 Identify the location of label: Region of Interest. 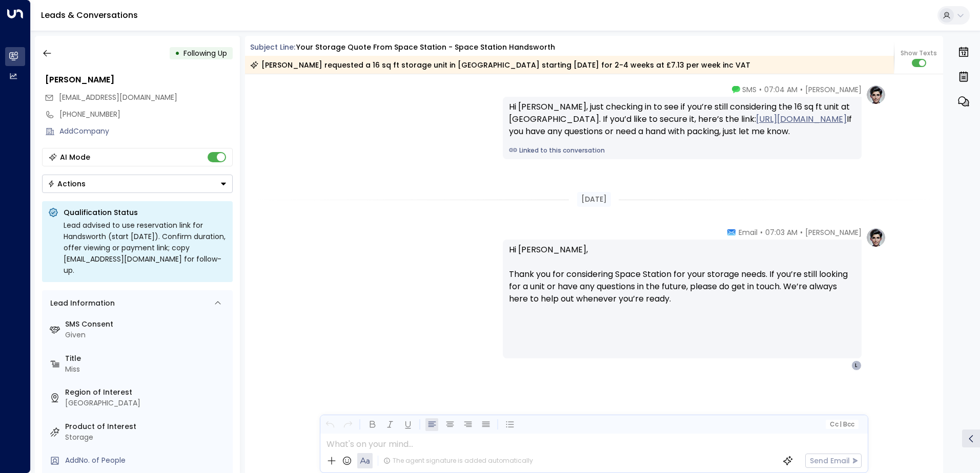
(146, 392).